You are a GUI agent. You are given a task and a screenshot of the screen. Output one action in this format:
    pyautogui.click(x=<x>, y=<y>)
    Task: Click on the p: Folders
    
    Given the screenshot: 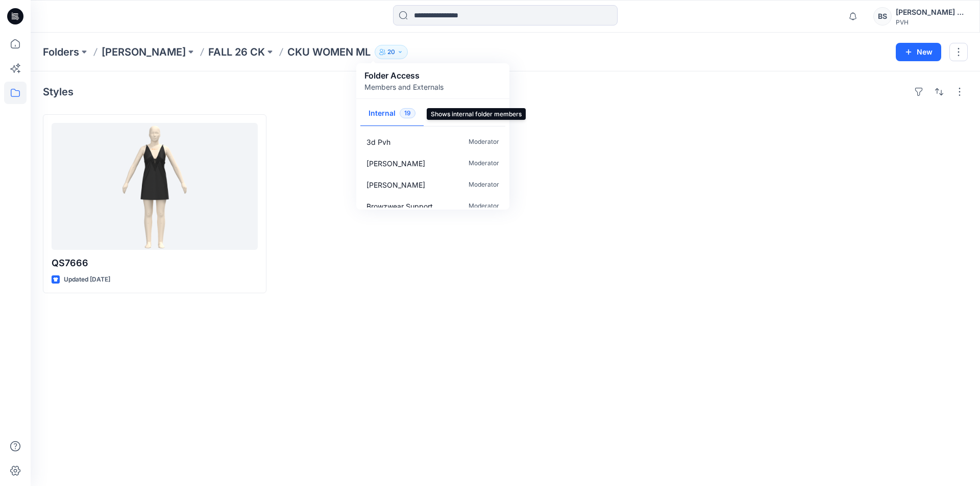 What is the action you would take?
    pyautogui.click(x=61, y=52)
    